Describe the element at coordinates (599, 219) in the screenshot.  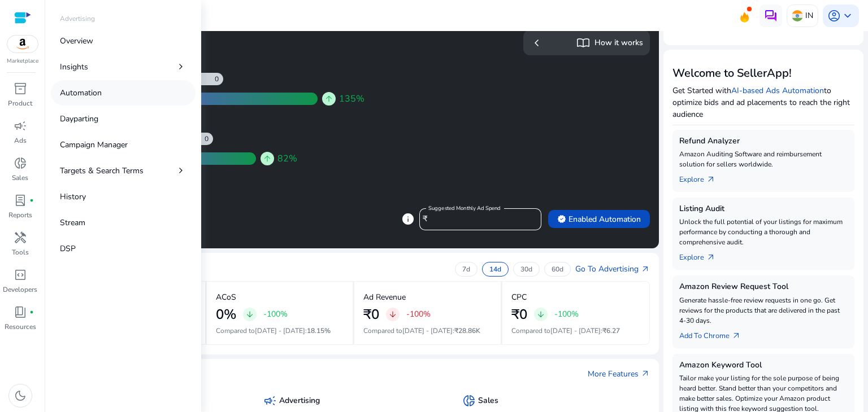
I see `span: Enabled Automation` at that location.